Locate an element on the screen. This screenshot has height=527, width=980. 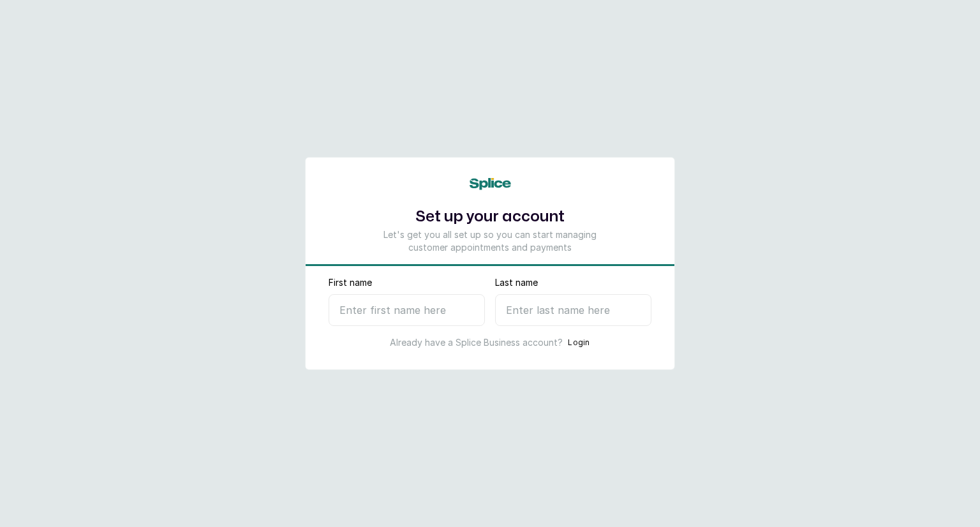
button: Login is located at coordinates (579, 343).